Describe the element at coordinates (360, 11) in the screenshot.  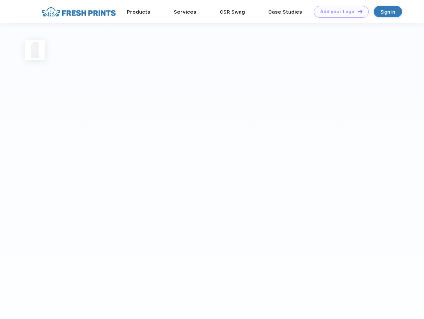
I see `img: DT` at that location.